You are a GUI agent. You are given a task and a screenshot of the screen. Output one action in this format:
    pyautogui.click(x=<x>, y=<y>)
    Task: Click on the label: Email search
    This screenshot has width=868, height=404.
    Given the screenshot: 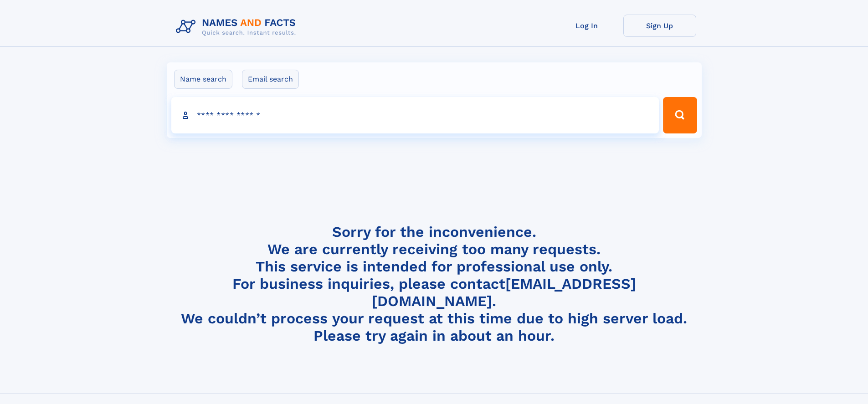 What is the action you would take?
    pyautogui.click(x=270, y=79)
    